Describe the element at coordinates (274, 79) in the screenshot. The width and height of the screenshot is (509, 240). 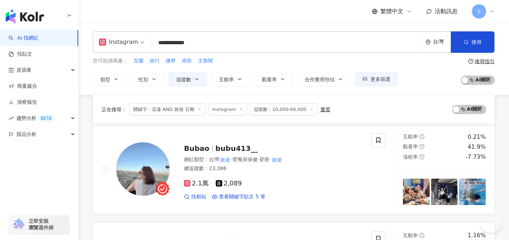
I see `button: 觀看率` at that location.